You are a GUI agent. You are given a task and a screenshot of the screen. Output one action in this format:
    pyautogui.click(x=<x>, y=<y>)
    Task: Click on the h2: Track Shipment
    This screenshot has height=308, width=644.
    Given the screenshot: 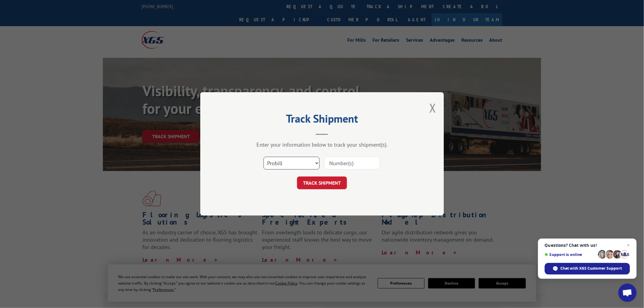 What is the action you would take?
    pyautogui.click(x=322, y=120)
    